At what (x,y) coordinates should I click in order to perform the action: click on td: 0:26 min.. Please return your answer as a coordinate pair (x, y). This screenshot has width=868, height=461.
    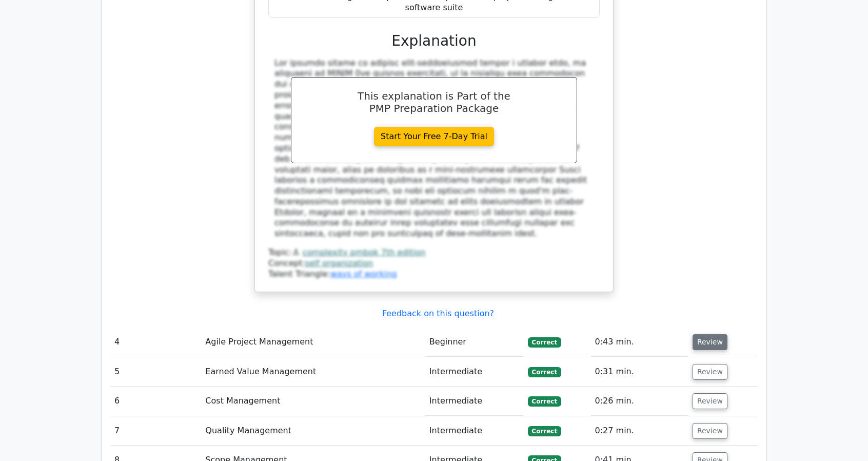
    Looking at the image, I should click on (640, 401).